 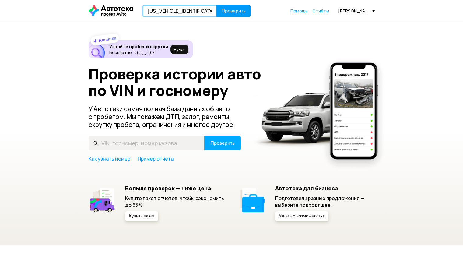 What do you see at coordinates (165, 116) in the screenshot?
I see `p: У Автотеки самая полная база данных об авто с пробегом. Мы покажем ДТП, залог, ремонты, скрутку п...` at bounding box center [165, 116].